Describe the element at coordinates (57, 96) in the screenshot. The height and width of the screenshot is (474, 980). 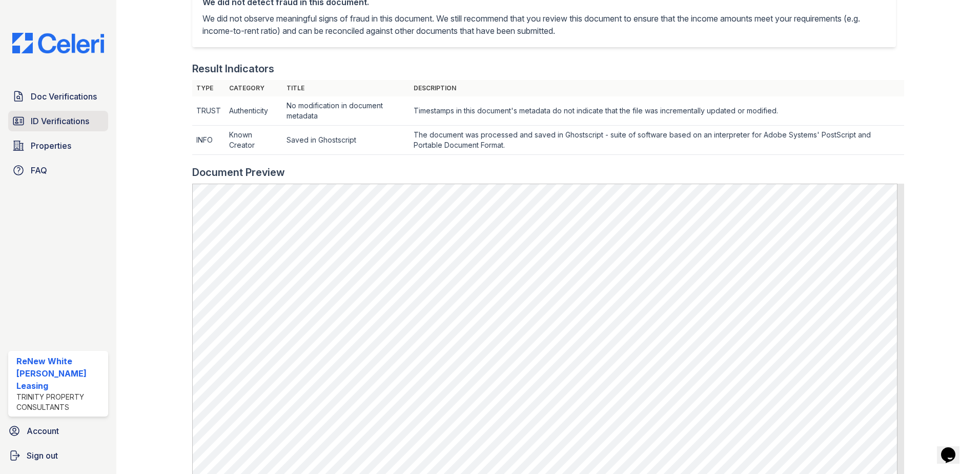
I see `a: Doc Verifications` at that location.